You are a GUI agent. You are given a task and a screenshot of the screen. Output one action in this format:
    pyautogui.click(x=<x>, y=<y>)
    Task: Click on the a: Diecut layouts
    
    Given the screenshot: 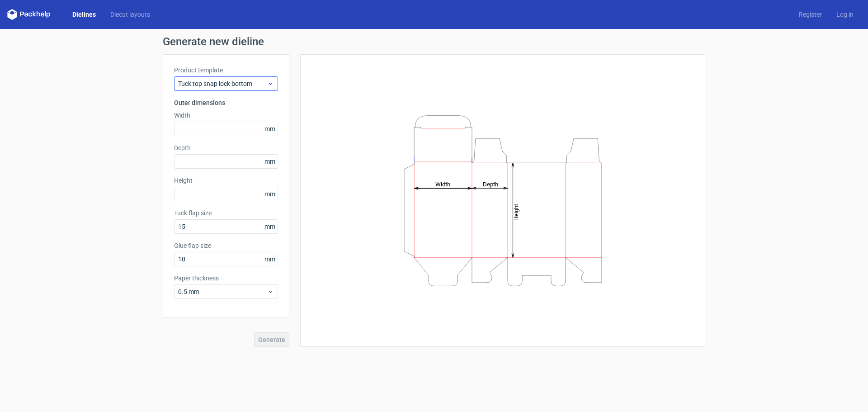 What is the action you would take?
    pyautogui.click(x=130, y=15)
    